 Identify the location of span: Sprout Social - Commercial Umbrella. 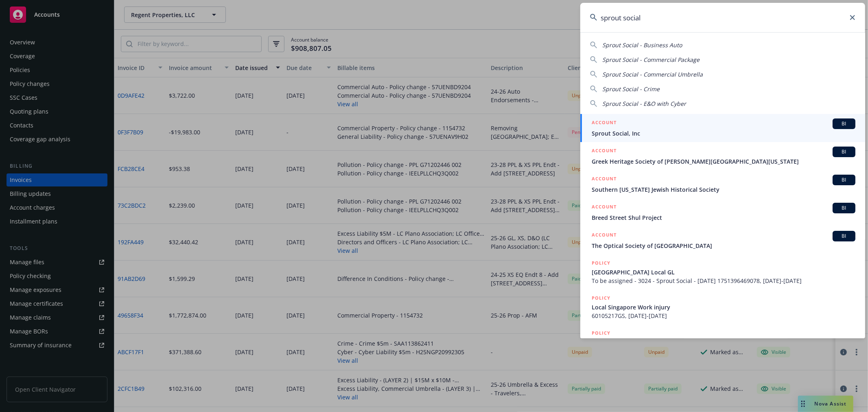
(652, 74).